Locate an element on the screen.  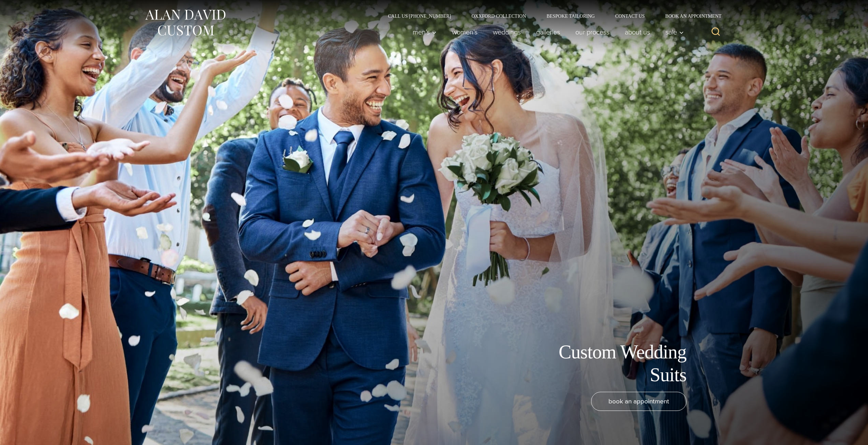
a: book an appointment is located at coordinates (639, 401).